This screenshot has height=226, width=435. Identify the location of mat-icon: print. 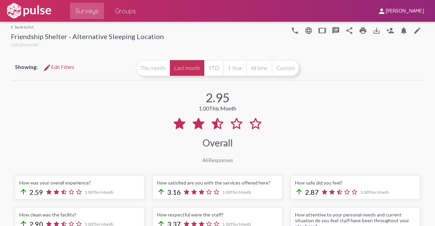
(363, 31).